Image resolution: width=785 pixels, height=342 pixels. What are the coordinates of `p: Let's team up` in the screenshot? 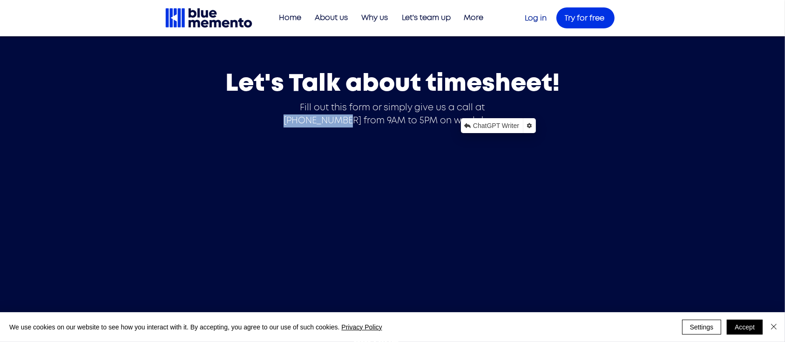 It's located at (426, 18).